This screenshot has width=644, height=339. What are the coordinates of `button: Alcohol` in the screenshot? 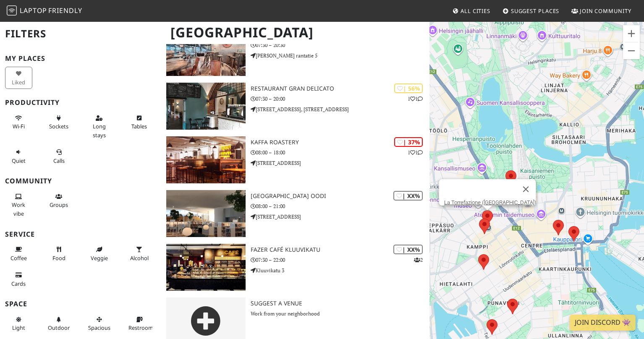 It's located at (139, 253).